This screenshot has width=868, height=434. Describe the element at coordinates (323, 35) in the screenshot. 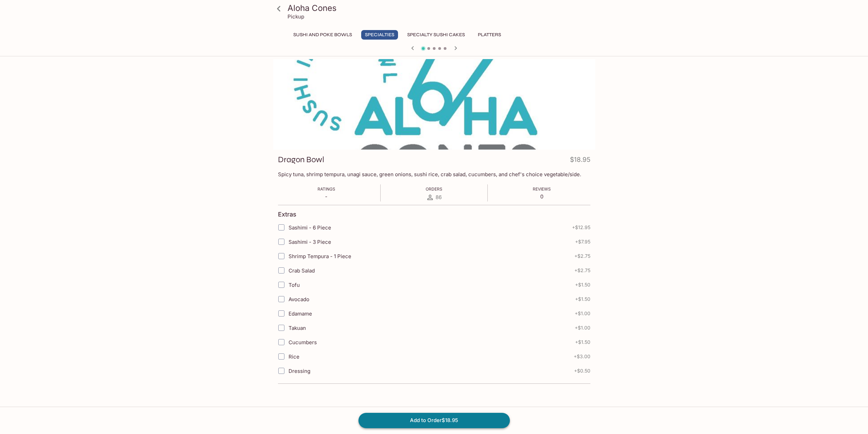

I see `button: Sushi and Poke Bowls` at that location.